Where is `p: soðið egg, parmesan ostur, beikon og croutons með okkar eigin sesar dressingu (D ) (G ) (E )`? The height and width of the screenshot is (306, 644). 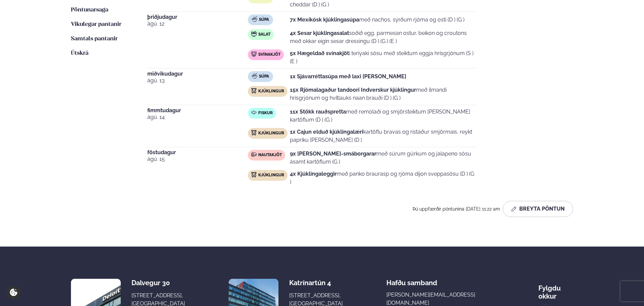
p: soðið egg, parmesan ostur, beikon og croutons með okkar eigin sesar dressingu (D ) (G ) (E ) is located at coordinates (383, 37).